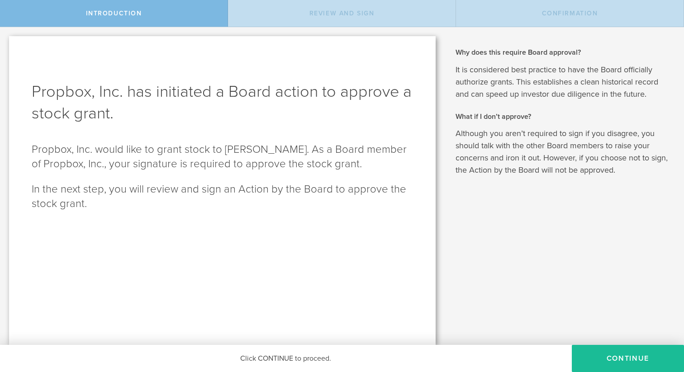 The image size is (684, 372). What do you see at coordinates (563, 152) in the screenshot?
I see `p: Although you aren’t required to sign if you disagree, you should talk with the other Board member...` at bounding box center [563, 152].